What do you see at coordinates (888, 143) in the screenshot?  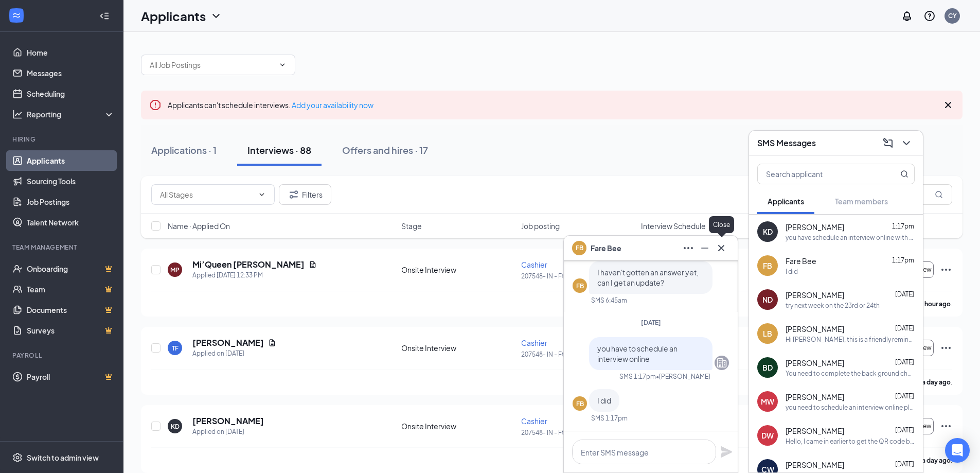 I see `svg: ComposeMessage` at bounding box center [888, 143].